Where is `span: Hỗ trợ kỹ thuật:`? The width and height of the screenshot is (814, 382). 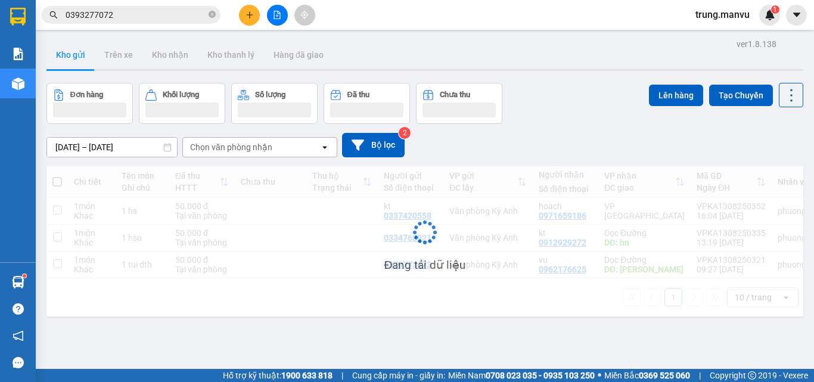 span: Hỗ trợ kỹ thuật: is located at coordinates (278, 376).